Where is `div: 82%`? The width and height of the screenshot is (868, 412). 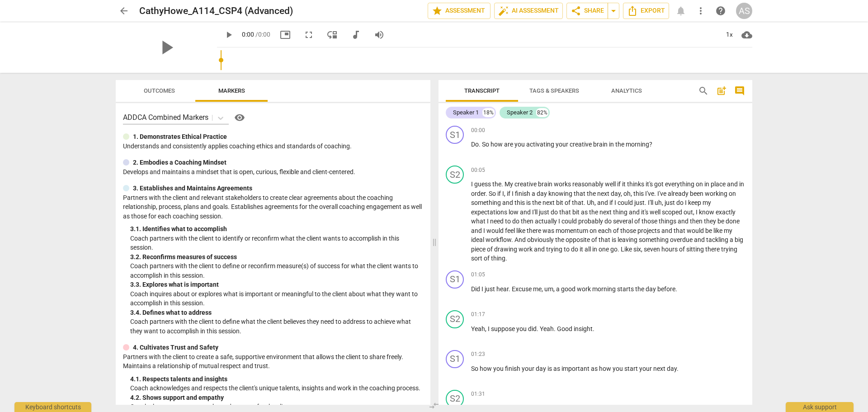
div: 82% is located at coordinates (542, 113).